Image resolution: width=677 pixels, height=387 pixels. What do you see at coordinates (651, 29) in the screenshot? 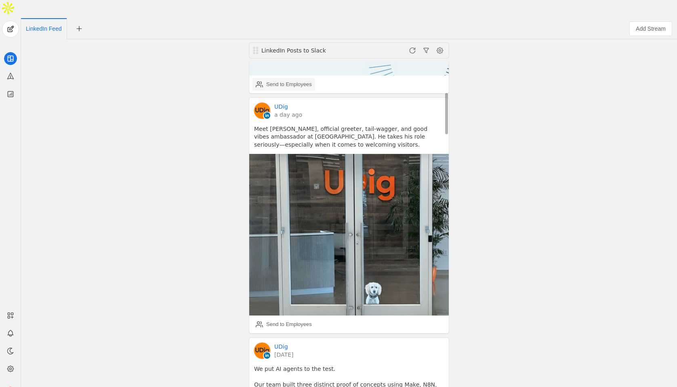
I see `button: Add Stream` at bounding box center [651, 29].